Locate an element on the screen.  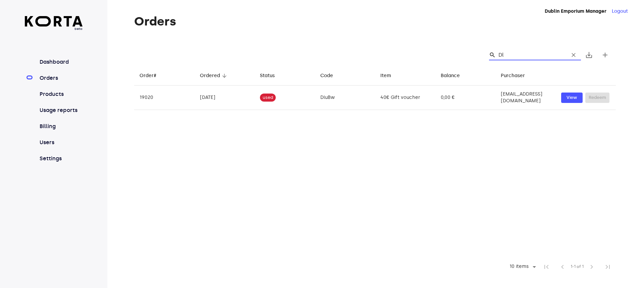
td: 0,00 € is located at coordinates (466, 97).